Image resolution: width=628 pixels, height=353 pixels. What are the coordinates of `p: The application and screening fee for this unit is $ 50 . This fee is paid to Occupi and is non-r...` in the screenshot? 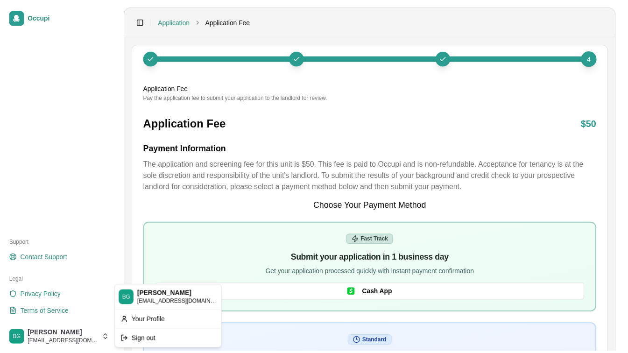 It's located at (374, 176).